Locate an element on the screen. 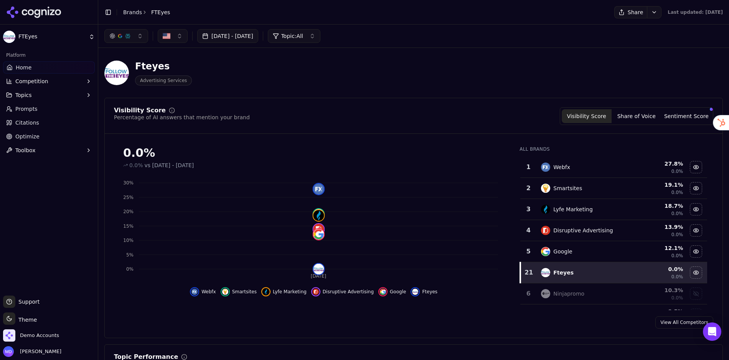 Image resolution: width=729 pixels, height=360 pixels. span: Home is located at coordinates (23, 68).